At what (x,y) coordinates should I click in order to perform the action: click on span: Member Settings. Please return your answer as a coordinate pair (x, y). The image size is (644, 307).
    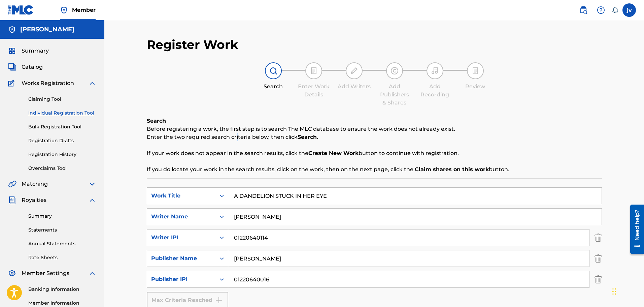
    Looking at the image, I should click on (45, 273).